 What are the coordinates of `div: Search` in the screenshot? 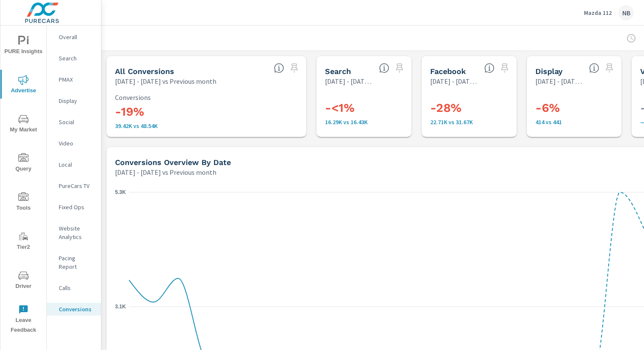 It's located at (74, 58).